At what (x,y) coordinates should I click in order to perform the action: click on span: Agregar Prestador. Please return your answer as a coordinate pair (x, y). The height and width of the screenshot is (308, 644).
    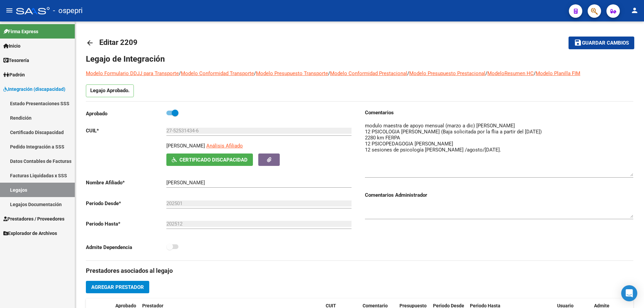
    Looking at the image, I should click on (117, 287).